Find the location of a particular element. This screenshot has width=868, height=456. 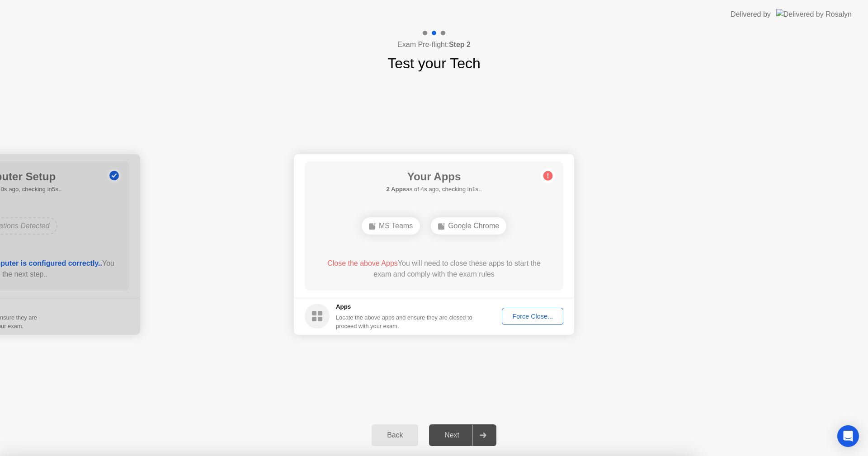

div: MS Teams is located at coordinates (391, 226).